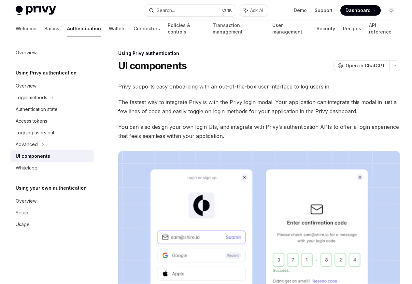  Describe the element at coordinates (36, 10) in the screenshot. I see `img: light logo` at that location.